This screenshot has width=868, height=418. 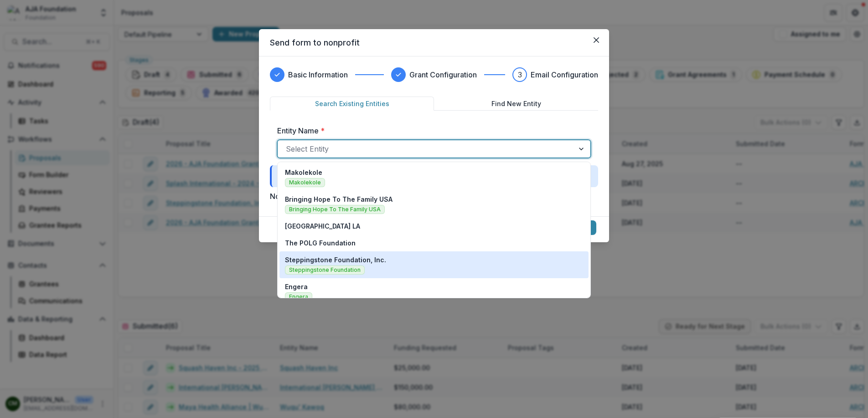 I want to click on span: Bringing Hope To The Family USA, so click(x=334, y=209).